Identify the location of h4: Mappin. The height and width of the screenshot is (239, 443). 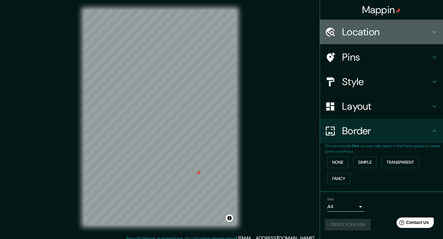
(382, 10).